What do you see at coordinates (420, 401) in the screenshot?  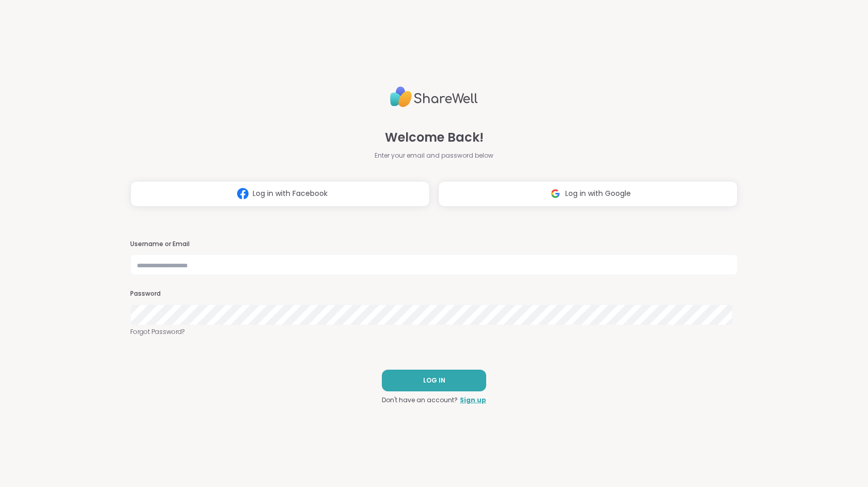 I see `span: Don't have an account?` at bounding box center [420, 401].